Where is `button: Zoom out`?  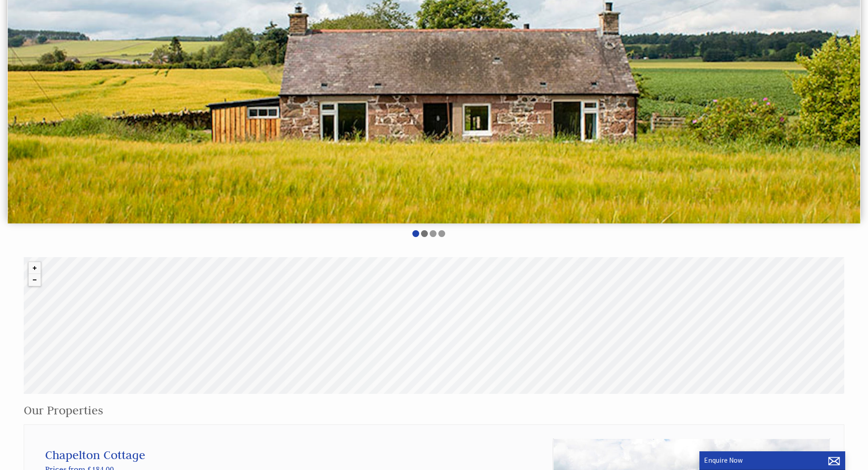 button: Zoom out is located at coordinates (34, 280).